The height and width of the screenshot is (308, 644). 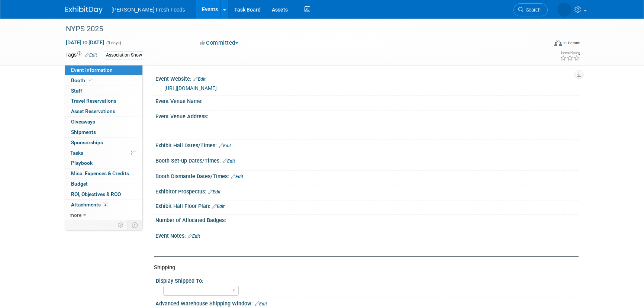 What do you see at coordinates (104, 153) in the screenshot?
I see `a: Tasks` at bounding box center [104, 153].